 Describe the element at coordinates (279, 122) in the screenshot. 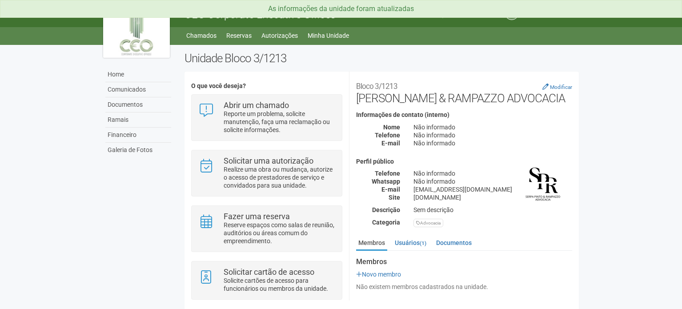

I see `p: Reporte um problema, solicite manutenção, faça uma reclamação ou solicite informações.` at that location.